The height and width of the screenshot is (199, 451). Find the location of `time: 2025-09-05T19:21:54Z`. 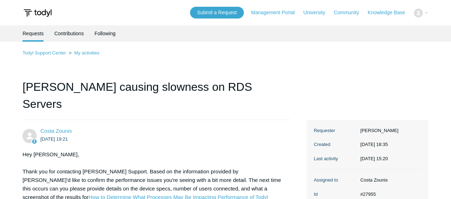

time: 2025-09-05T19:21:54Z is located at coordinates (54, 139).